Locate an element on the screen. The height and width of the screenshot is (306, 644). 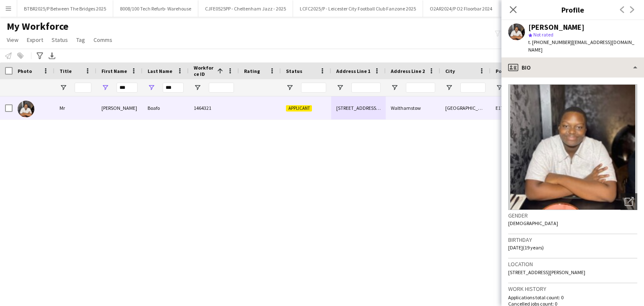
a: Status is located at coordinates (60, 40).